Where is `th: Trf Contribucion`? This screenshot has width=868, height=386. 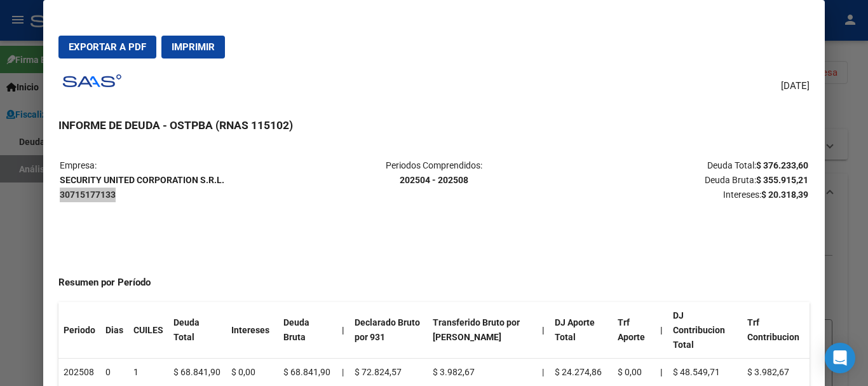
th: Trf Contribucion is located at coordinates (776, 330).